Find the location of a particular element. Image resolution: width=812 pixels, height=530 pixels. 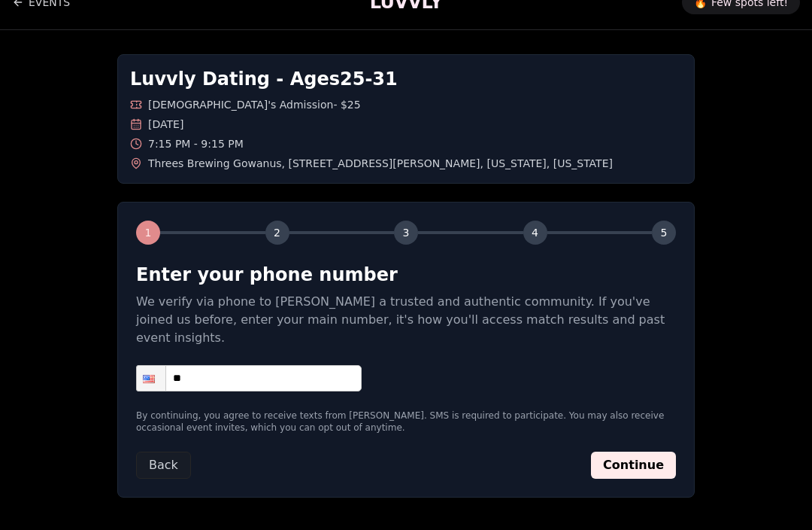

div: 2 is located at coordinates (278, 233).